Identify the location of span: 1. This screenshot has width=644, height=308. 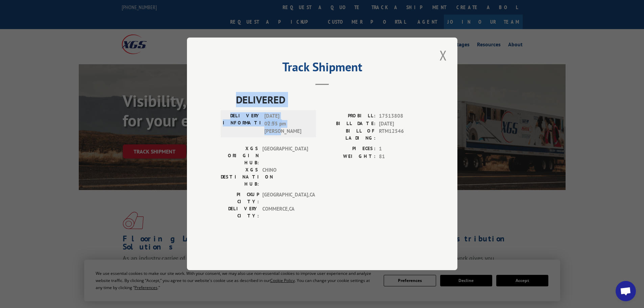
(401, 149).